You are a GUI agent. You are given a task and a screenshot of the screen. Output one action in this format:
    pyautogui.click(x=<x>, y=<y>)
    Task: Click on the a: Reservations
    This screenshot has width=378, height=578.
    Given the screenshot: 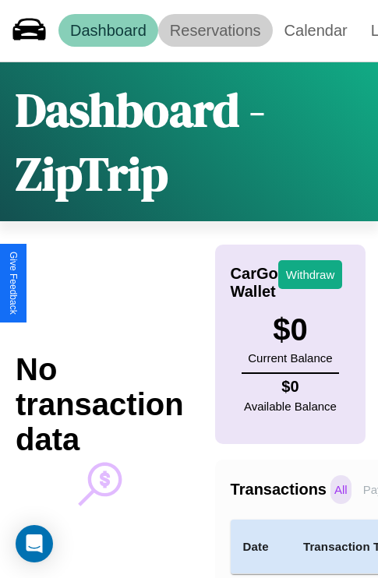 What is the action you would take?
    pyautogui.click(x=215, y=30)
    